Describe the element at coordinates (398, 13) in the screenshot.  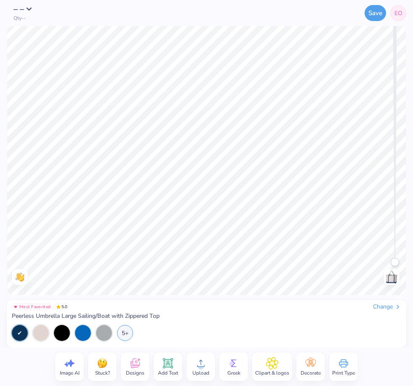
I see `span: EO` at that location.